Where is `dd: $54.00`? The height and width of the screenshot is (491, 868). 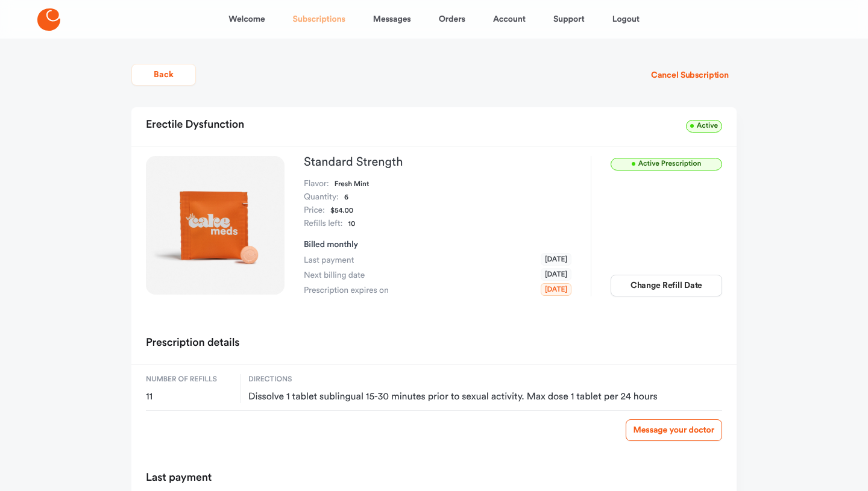 dd: $54.00 is located at coordinates (342, 211).